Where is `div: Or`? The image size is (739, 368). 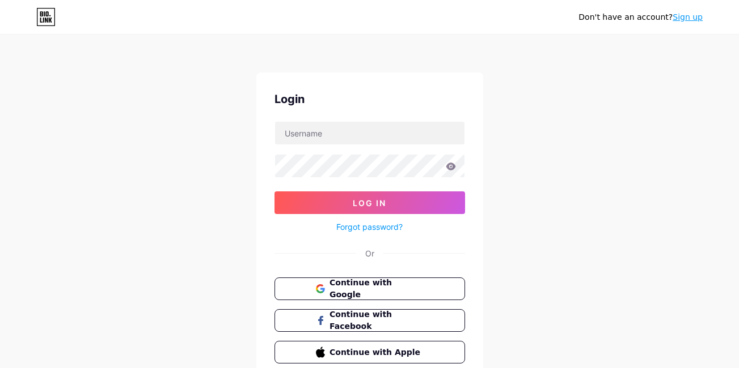
div: Or is located at coordinates (370, 253).